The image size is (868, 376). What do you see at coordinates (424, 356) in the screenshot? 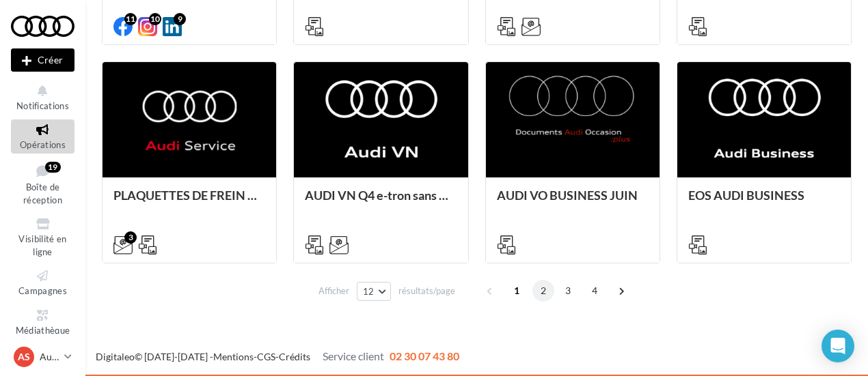
I see `span: 02 30 07 43 80` at bounding box center [424, 356].